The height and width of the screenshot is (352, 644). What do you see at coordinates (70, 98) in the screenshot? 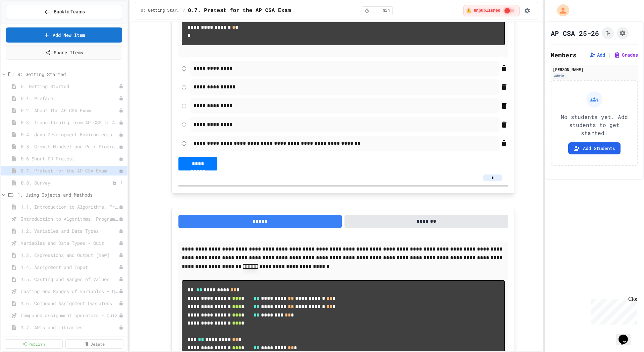
I see `span: 0.1. Preface` at bounding box center [70, 98].